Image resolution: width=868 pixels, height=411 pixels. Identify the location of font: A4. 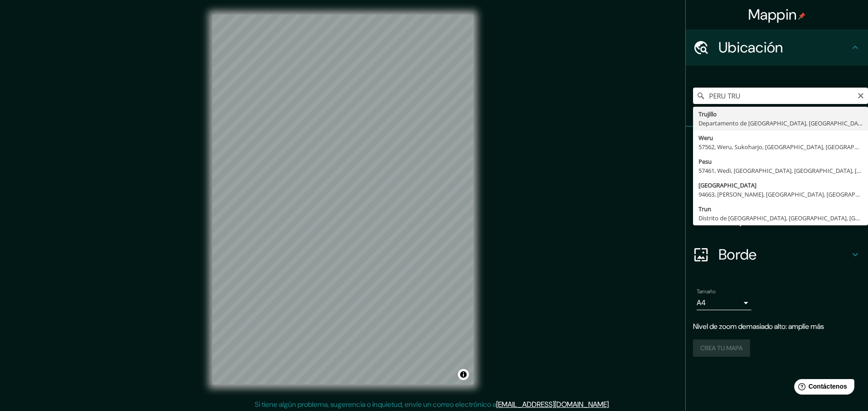
(701, 302).